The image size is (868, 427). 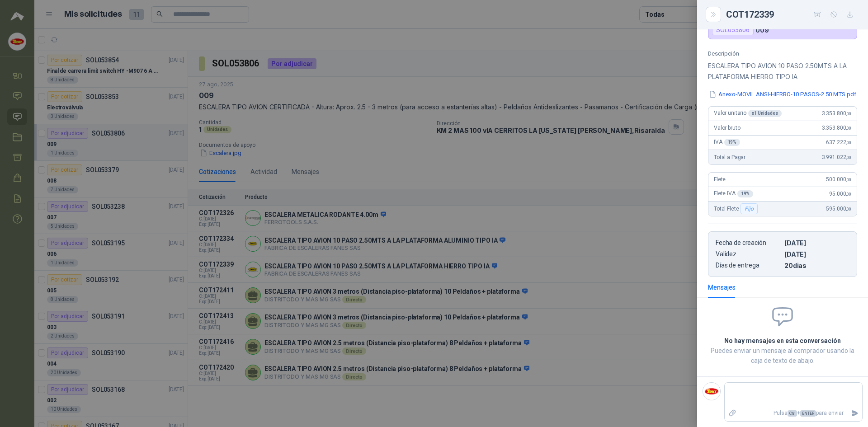 What do you see at coordinates (733, 30) in the screenshot?
I see `div: SOL053806` at bounding box center [733, 30].